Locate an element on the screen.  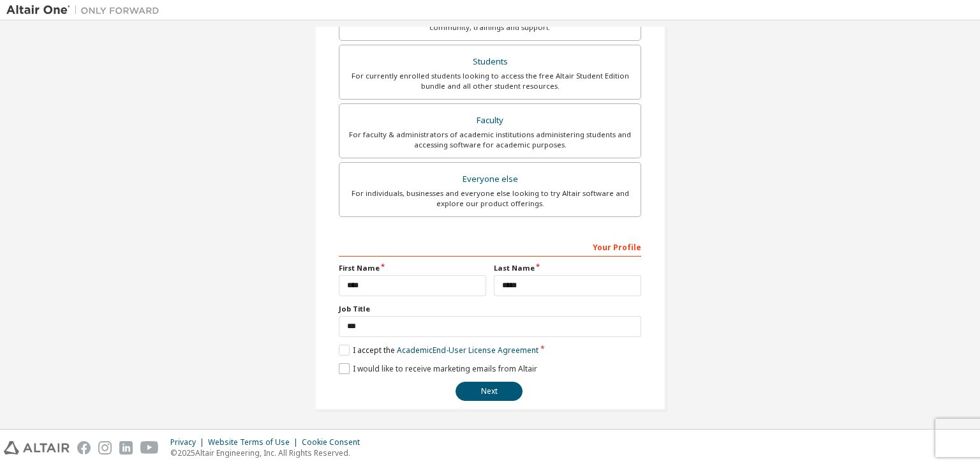
label: I accept the is located at coordinates (438, 350).